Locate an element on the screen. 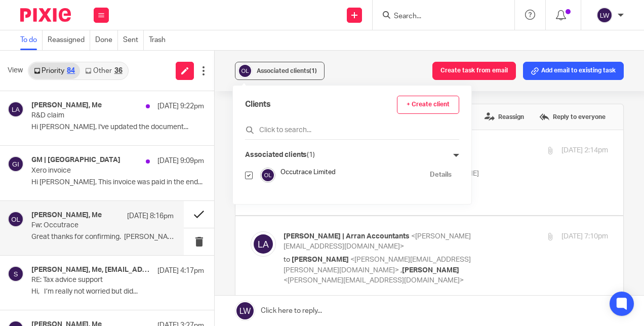 The height and width of the screenshot is (326, 644). button: Add email to existing task is located at coordinates (573, 71).